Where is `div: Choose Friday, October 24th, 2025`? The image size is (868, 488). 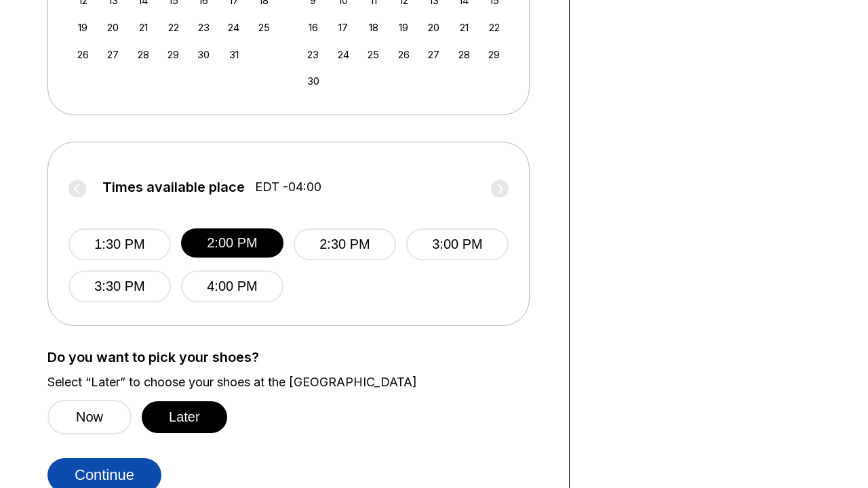
div: Choose Friday, October 24th, 2025 is located at coordinates (234, 27).